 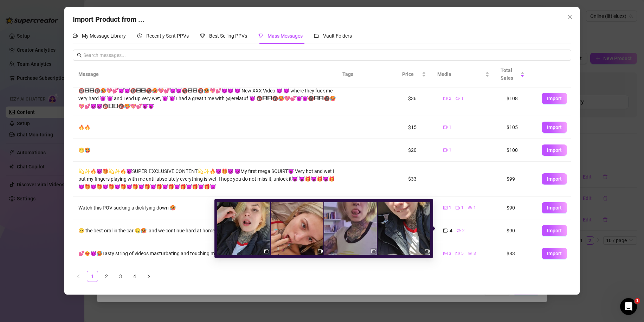 What do you see at coordinates (106, 276) in the screenshot?
I see `li: 2` at bounding box center [106, 276].